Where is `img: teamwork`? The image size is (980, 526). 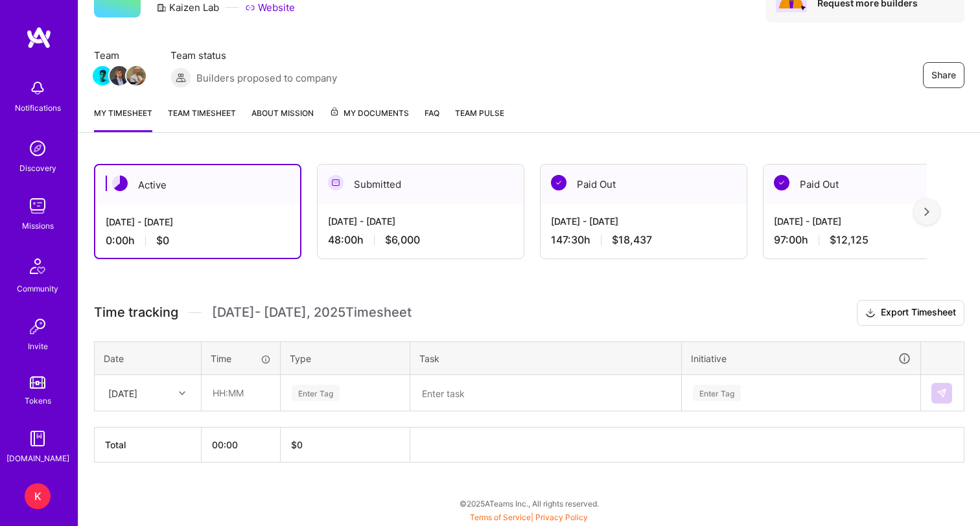
img: teamwork is located at coordinates (37, 206).